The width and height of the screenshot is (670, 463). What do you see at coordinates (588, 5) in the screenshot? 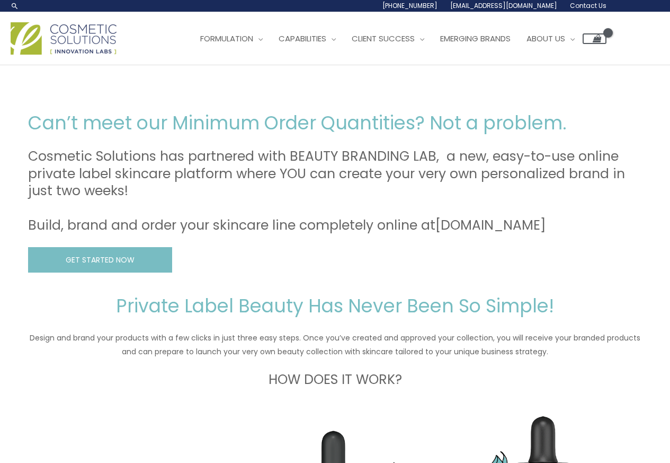
I see `span: Contact Us` at bounding box center [588, 5].